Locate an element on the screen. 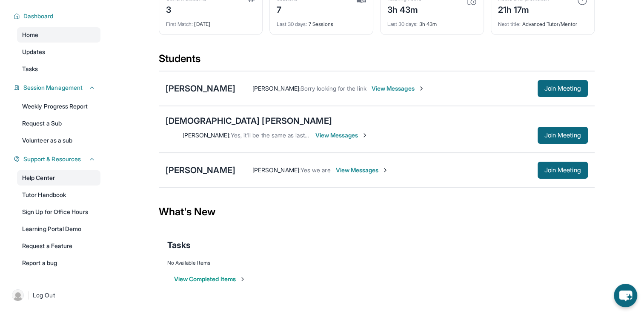 The height and width of the screenshot is (314, 644). button: Dashboard is located at coordinates (58, 16).